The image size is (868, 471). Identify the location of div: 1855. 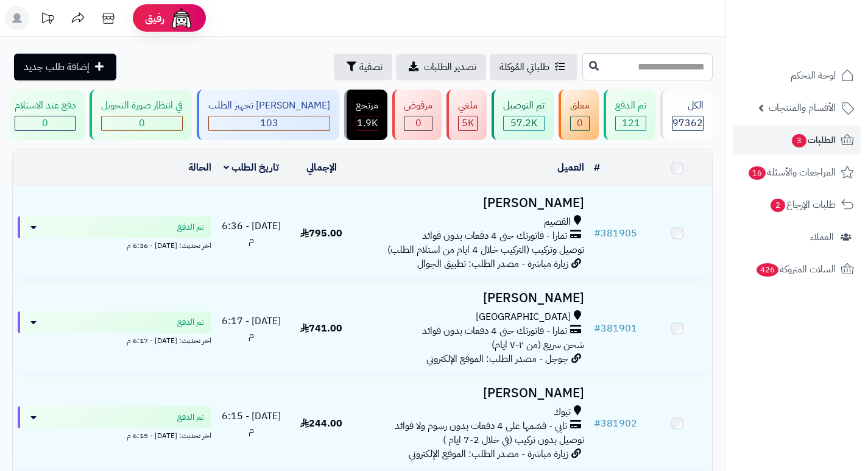
(366, 123).